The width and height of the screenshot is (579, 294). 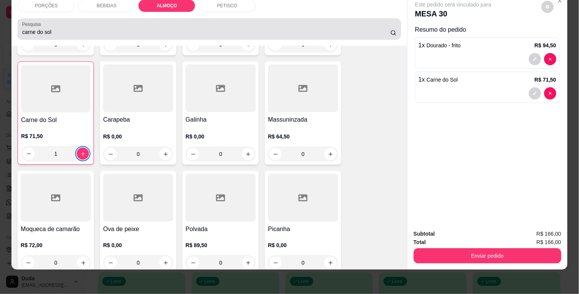 What do you see at coordinates (56, 120) in the screenshot?
I see `h4: Carne do Sol` at bounding box center [56, 120].